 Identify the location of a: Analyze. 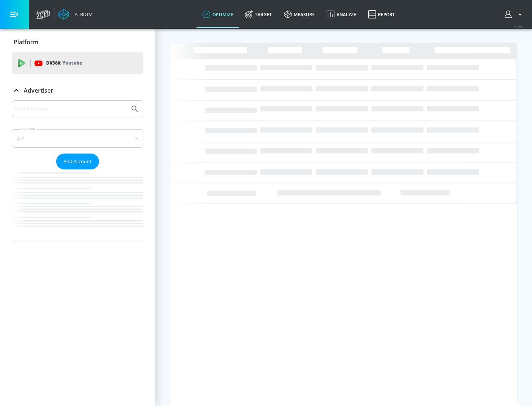
(341, 14).